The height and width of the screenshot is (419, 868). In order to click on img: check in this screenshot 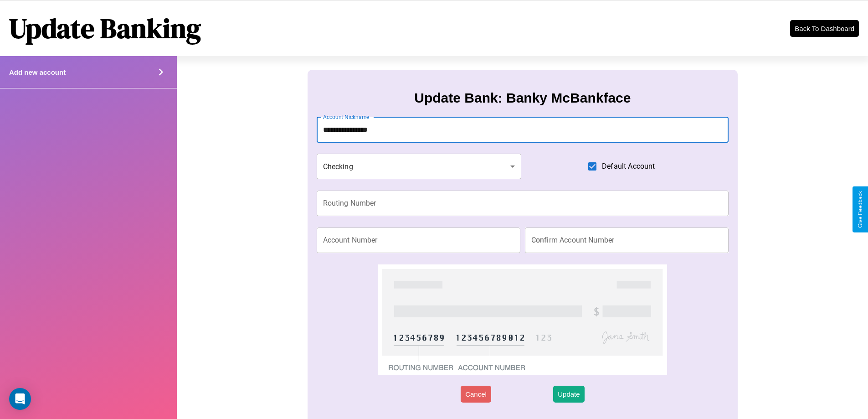, I will do `click(522, 319)`.